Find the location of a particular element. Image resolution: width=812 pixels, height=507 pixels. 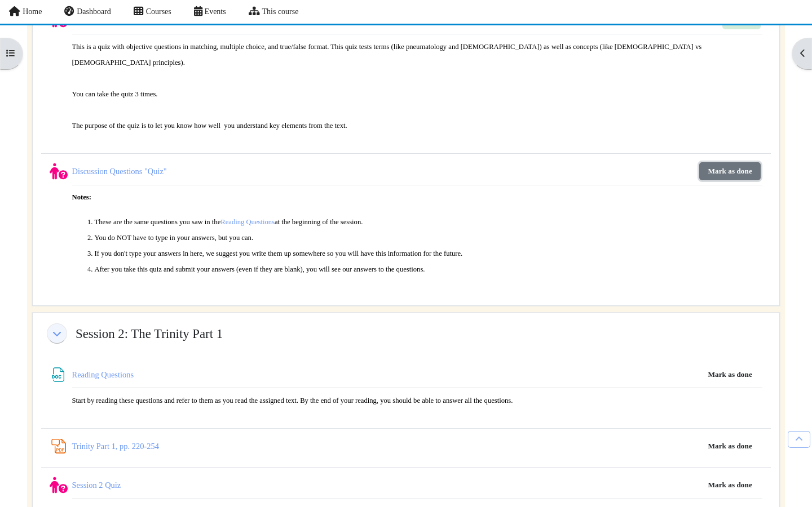

li: If you don't type your answers in here, we suggest you write them up somewhere so you will have t... is located at coordinates (428, 254).